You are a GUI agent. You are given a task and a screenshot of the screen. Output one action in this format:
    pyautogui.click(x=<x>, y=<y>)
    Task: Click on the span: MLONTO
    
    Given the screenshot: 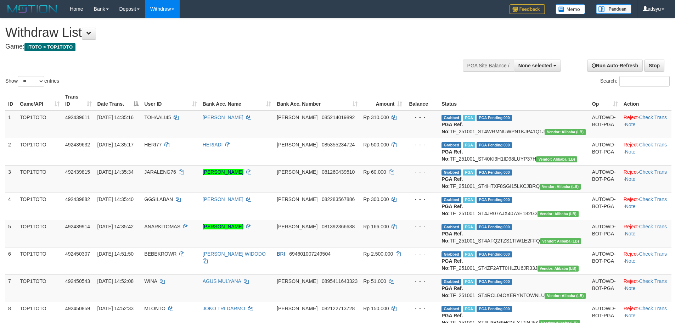 What is the action you would take?
    pyautogui.click(x=155, y=308)
    